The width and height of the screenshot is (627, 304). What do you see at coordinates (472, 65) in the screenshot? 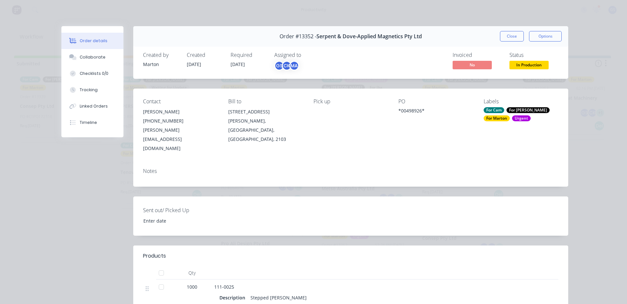
I see `span: No` at bounding box center [472, 65].